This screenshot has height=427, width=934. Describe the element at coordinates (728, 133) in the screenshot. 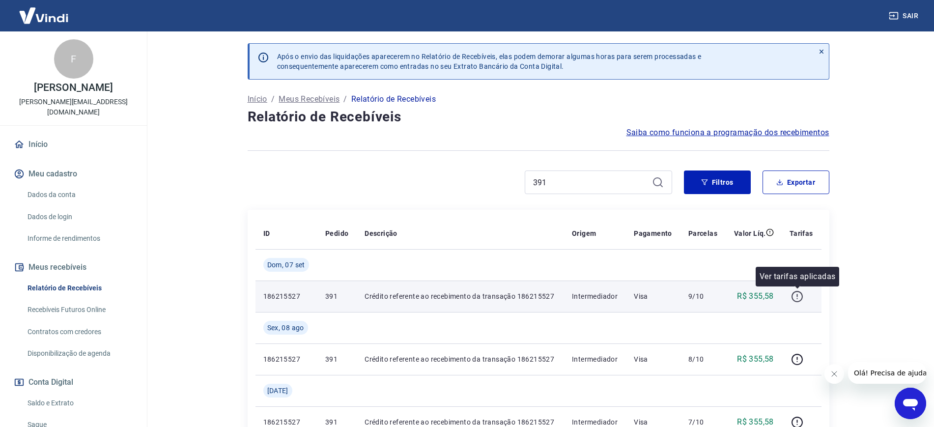

I see `span: Saiba como funciona a programação dos recebimentos` at that location.